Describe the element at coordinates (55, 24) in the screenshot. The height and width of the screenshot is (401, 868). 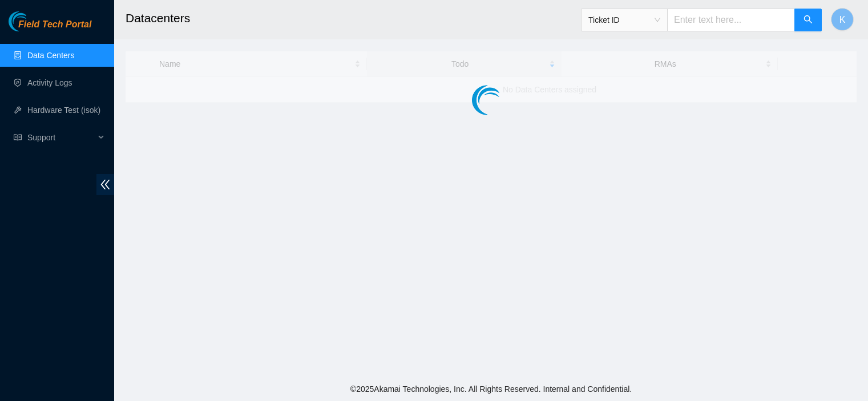
I see `span: Field Tech Portal` at that location.